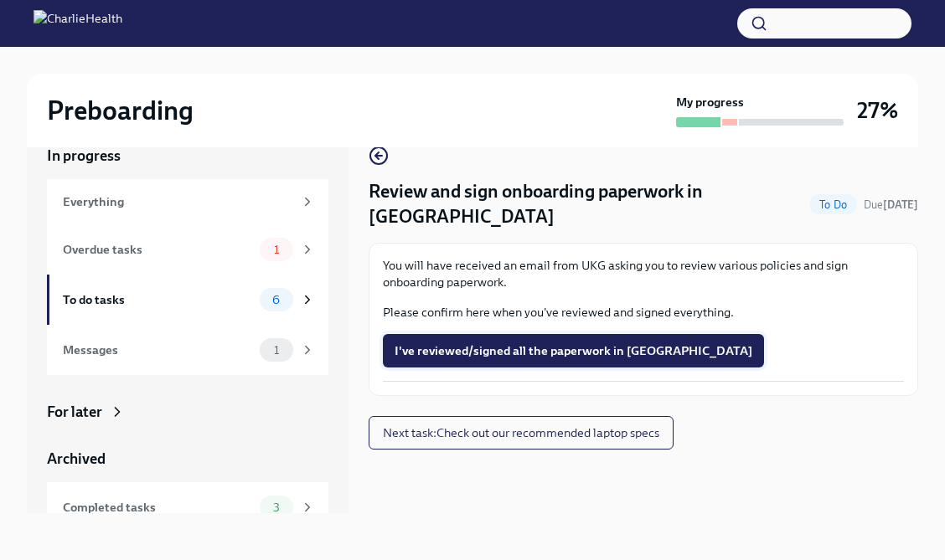 The height and width of the screenshot is (560, 945). I want to click on img: CharlieHealth, so click(78, 23).